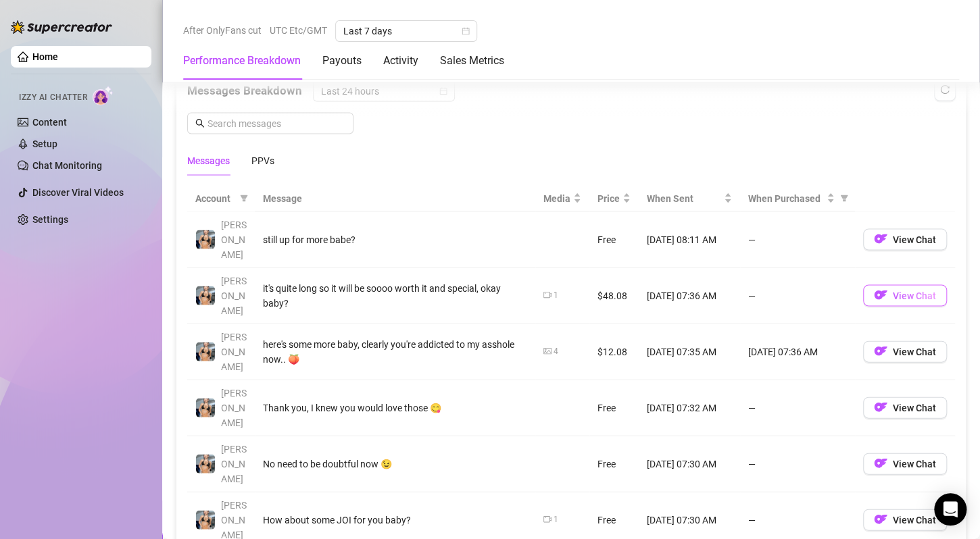 The width and height of the screenshot is (980, 539). I want to click on span: Last 7 days, so click(406, 31).